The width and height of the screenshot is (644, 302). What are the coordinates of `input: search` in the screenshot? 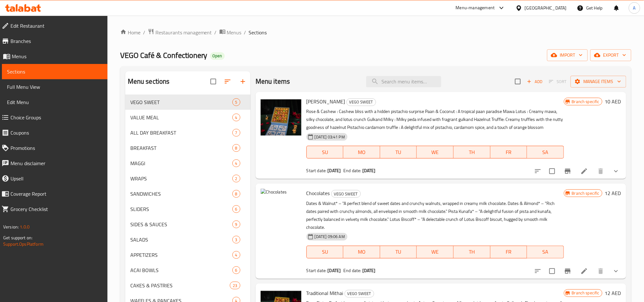 It's located at (404, 81).